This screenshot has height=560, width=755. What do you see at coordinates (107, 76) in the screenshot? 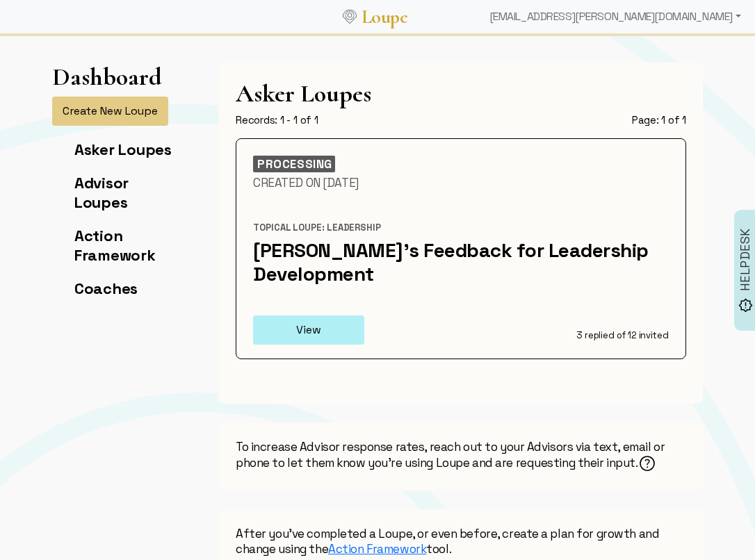
I see `h1: Dashboard` at bounding box center [107, 76].